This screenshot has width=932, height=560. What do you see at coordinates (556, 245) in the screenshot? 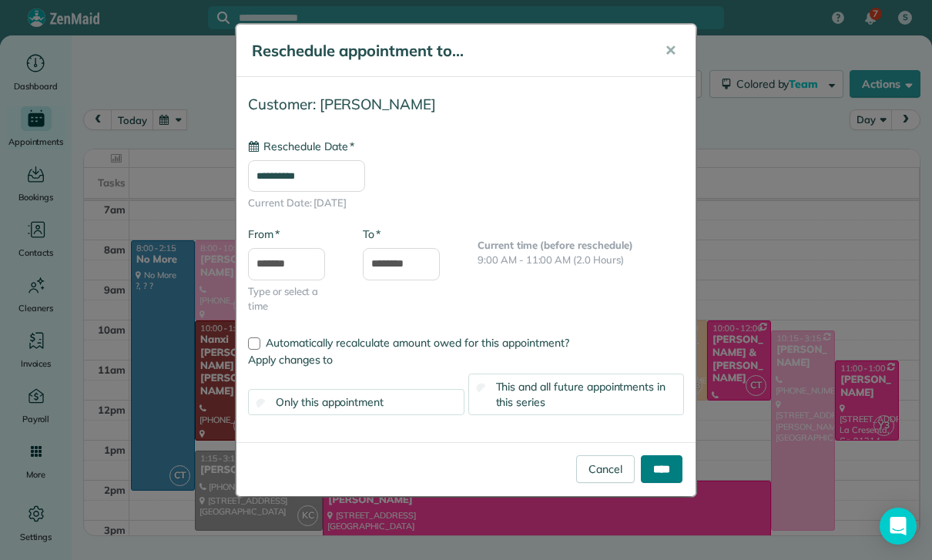
I see `b: Current time (before reschedule)` at bounding box center [556, 245].